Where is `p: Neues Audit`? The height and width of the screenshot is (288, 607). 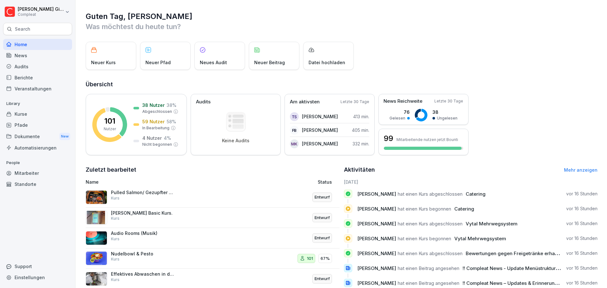 p: Neues Audit is located at coordinates (214, 62).